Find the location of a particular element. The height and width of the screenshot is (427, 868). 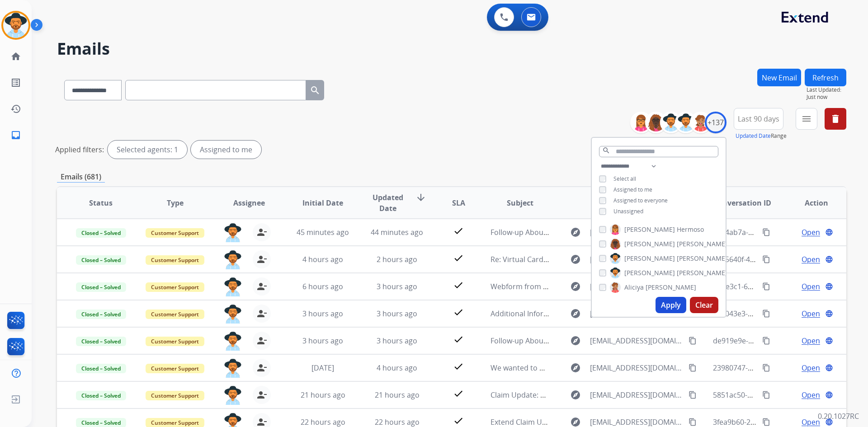

span: Type is located at coordinates (175, 203).